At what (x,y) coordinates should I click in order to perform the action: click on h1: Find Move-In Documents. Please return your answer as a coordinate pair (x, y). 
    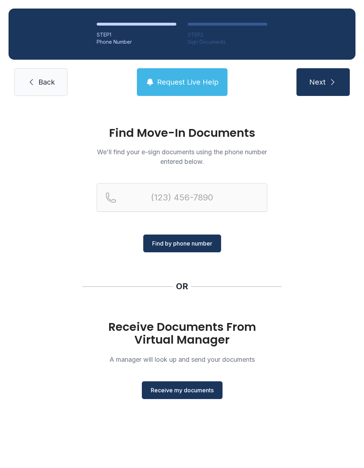
    Looking at the image, I should click on (182, 133).